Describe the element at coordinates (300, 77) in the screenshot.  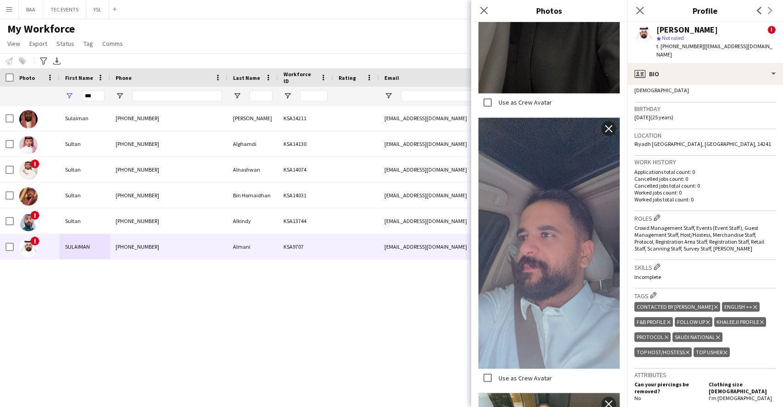
I see `span: Workforce ID` at that location.